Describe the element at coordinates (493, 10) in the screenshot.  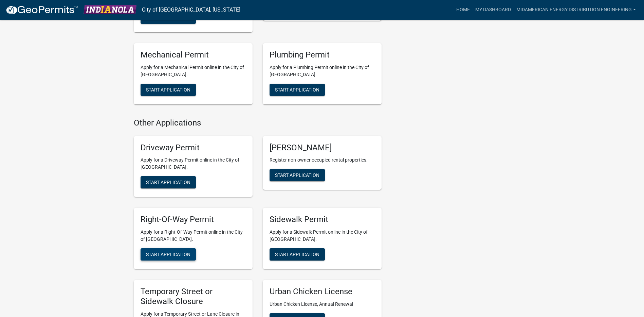
I see `a: My Dashboard` at that location.